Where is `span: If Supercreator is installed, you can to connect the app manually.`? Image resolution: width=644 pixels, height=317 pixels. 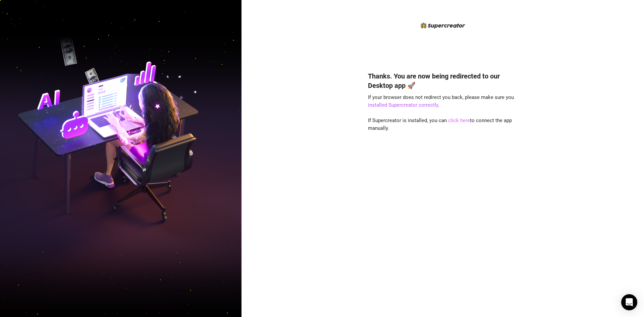 span: If Supercreator is installed, you can to connect the app manually. is located at coordinates (440, 124).